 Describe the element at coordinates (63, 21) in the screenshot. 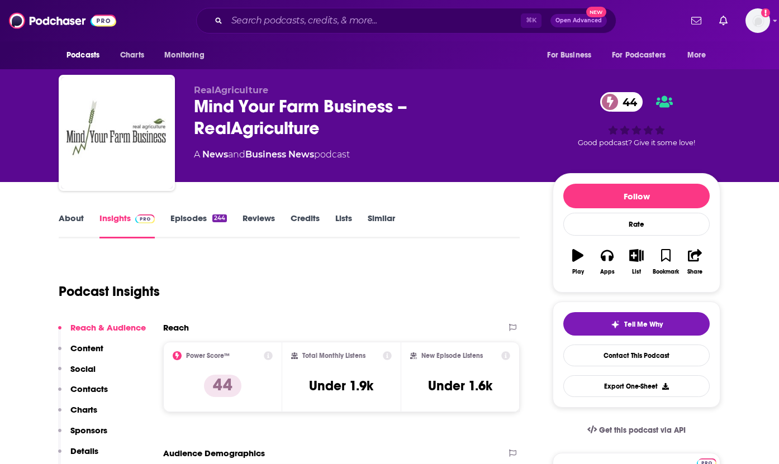

I see `img: Podchaser - Follow, Share and Rate Podcasts` at that location.